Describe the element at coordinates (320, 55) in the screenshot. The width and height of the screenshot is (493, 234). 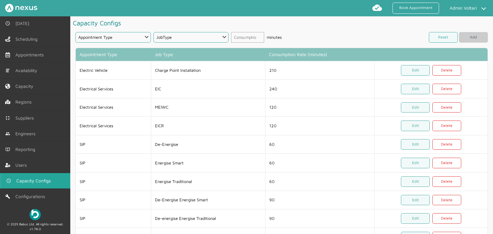
I see `th: Consumption Rate (minutes)` at that location.